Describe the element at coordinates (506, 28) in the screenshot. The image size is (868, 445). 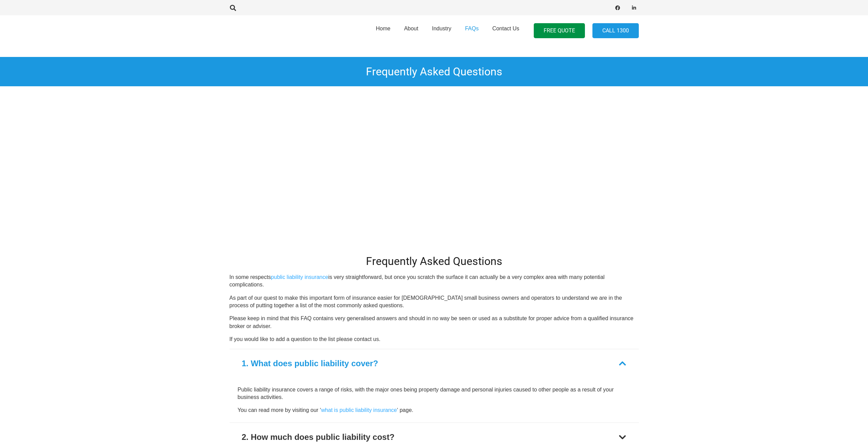
I see `span: Contact Us` at that location.